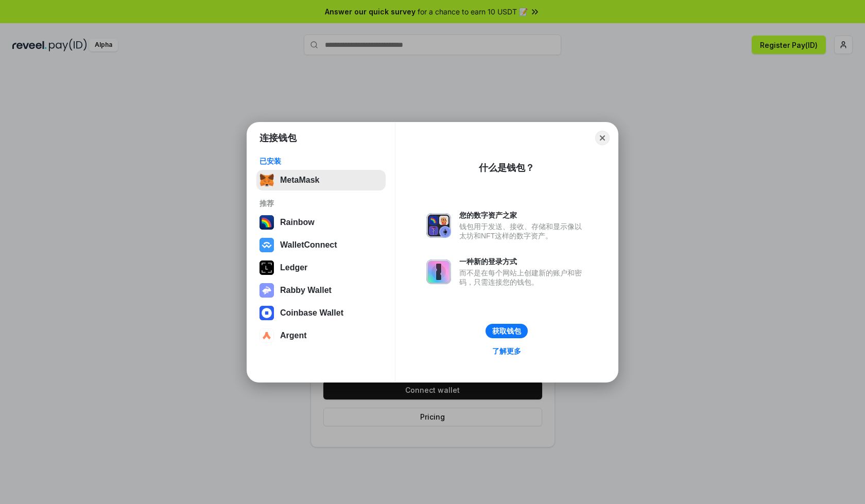 The image size is (865, 504). I want to click on div: 而不是在每个网站上创建新的账户和密码，只需连接您的钱包。, so click(523, 277).